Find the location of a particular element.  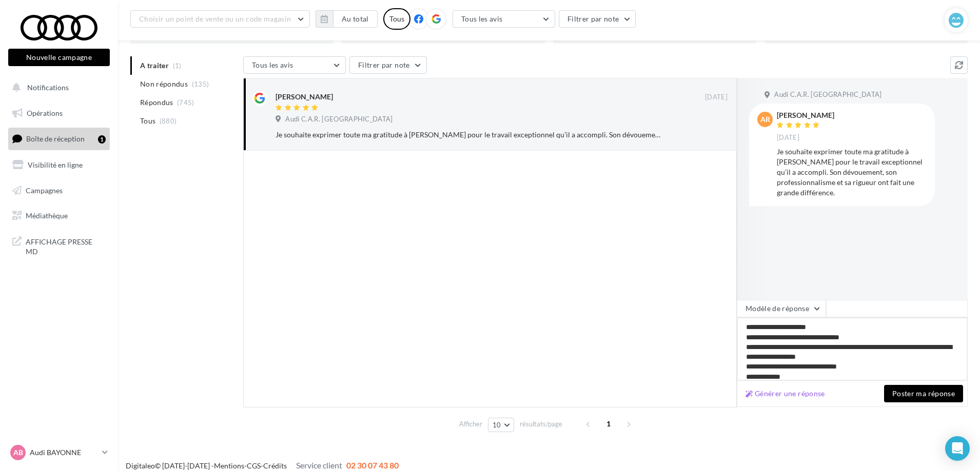

button: Choisir un point de vente ou un code magasin is located at coordinates (220, 19).